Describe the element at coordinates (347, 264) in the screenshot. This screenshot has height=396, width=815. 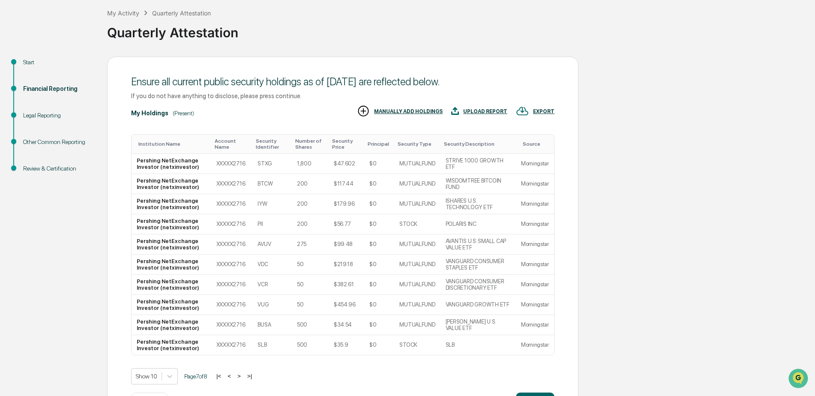
I see `td: $219.18` at that location.